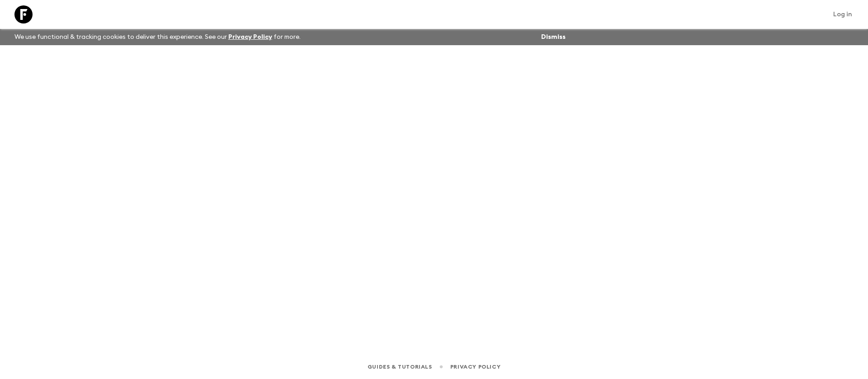  What do you see at coordinates (843, 14) in the screenshot?
I see `a: Log in` at bounding box center [843, 14].